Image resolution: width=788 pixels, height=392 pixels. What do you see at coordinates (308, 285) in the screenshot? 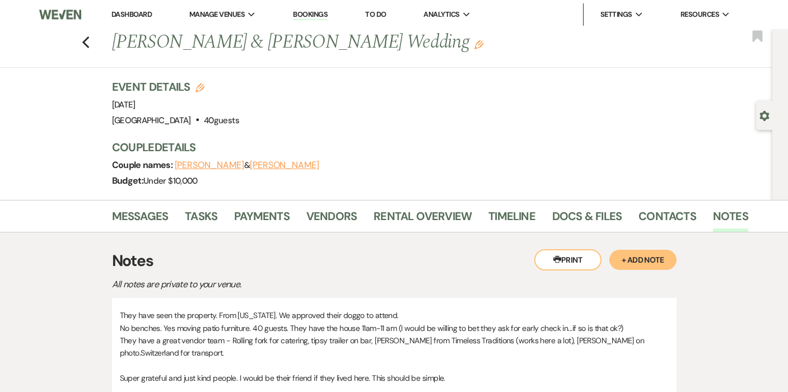
I see `p: All notes are private to your venue.` at bounding box center [308, 285].